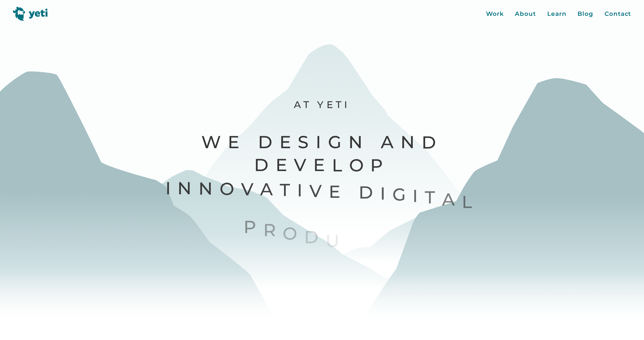 This screenshot has width=644, height=340. What do you see at coordinates (586, 14) in the screenshot?
I see `a: Blog` at bounding box center [586, 14].